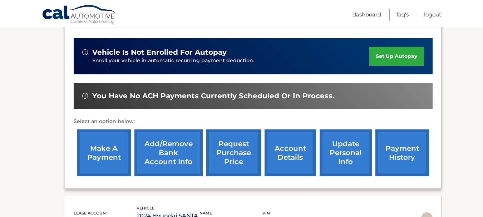 This screenshot has width=483, height=217. What do you see at coordinates (396, 56) in the screenshot?
I see `a: set up autopay` at bounding box center [396, 56].